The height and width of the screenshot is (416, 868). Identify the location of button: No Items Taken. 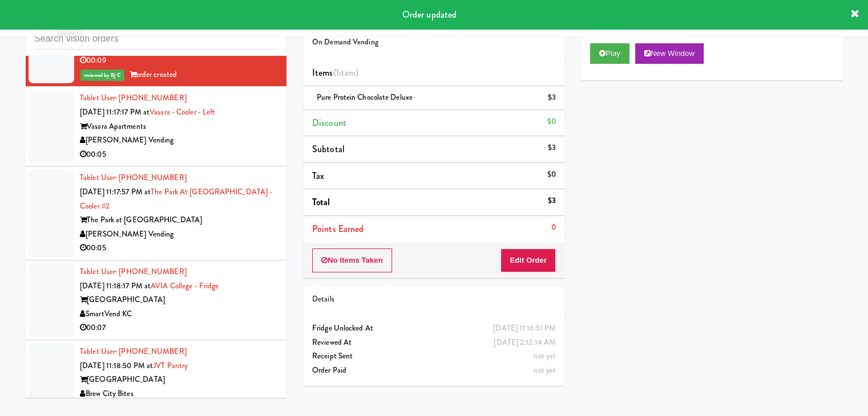
(352, 261).